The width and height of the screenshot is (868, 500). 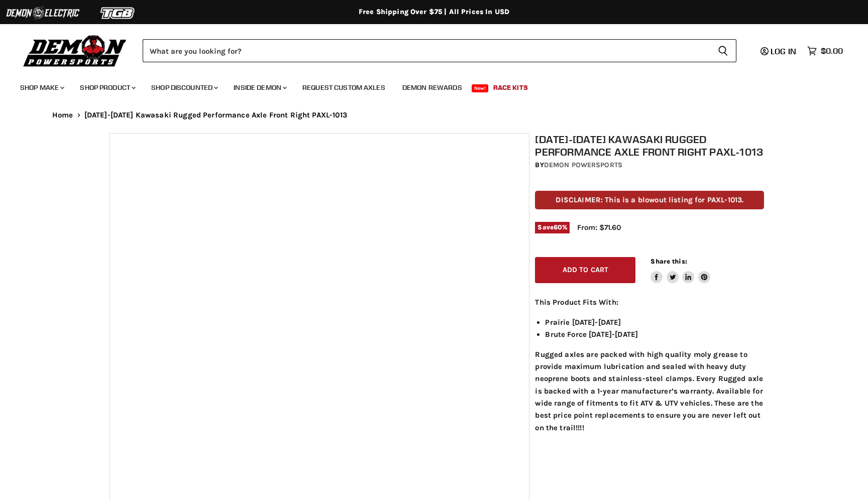 I want to click on button: Search, so click(x=723, y=51).